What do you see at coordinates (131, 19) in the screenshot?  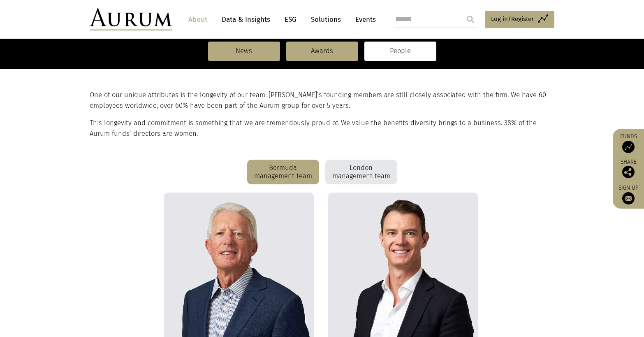 I see `img: Aurum` at bounding box center [131, 19].